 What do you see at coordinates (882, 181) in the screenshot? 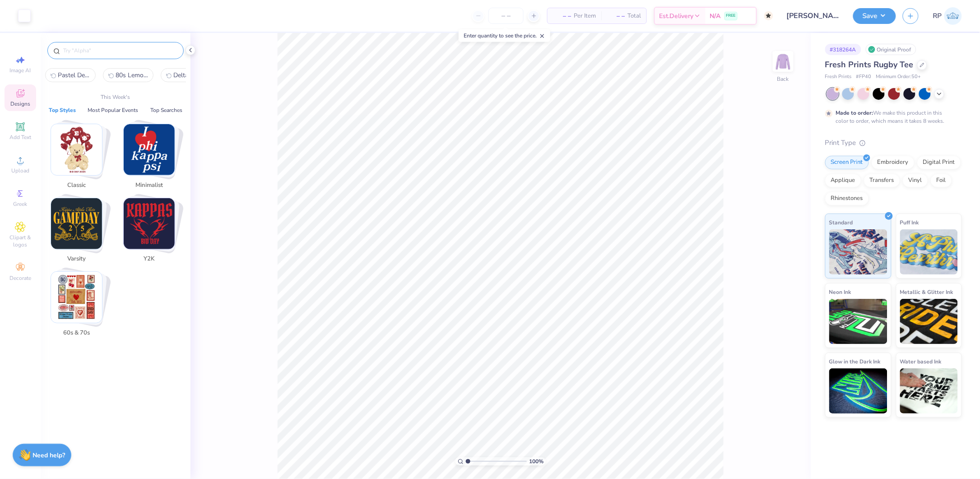
I see `div: Transfers` at bounding box center [882, 181].